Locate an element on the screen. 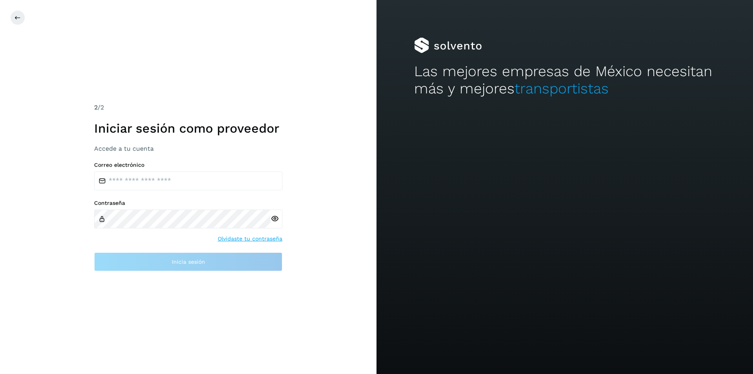  span: Inicia sesión is located at coordinates (188, 262).